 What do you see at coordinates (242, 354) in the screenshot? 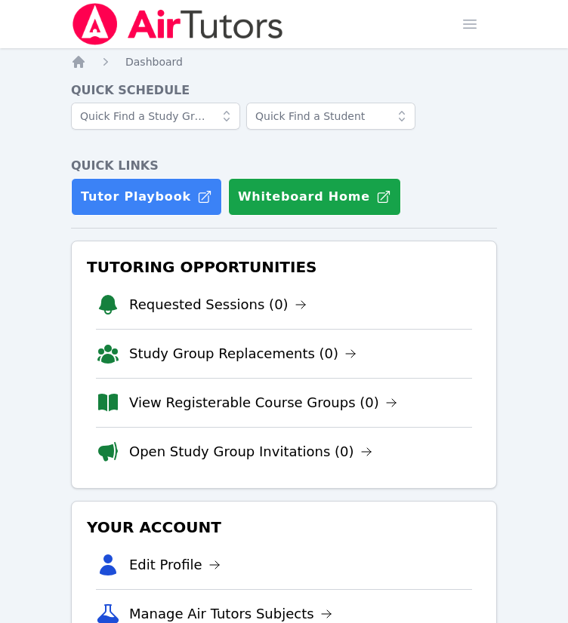
I see `a: Study Group Replacements (0)` at bounding box center [242, 354].